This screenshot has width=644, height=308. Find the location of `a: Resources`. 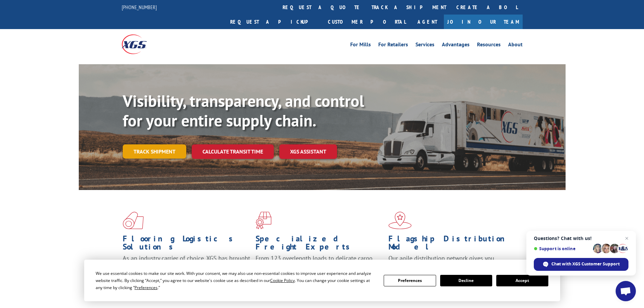

a: Resources is located at coordinates (489, 46).